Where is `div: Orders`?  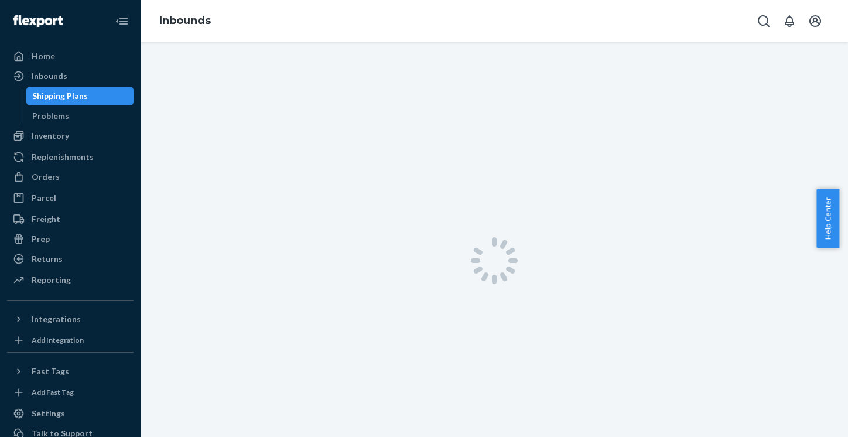
div: Orders is located at coordinates (46, 177).